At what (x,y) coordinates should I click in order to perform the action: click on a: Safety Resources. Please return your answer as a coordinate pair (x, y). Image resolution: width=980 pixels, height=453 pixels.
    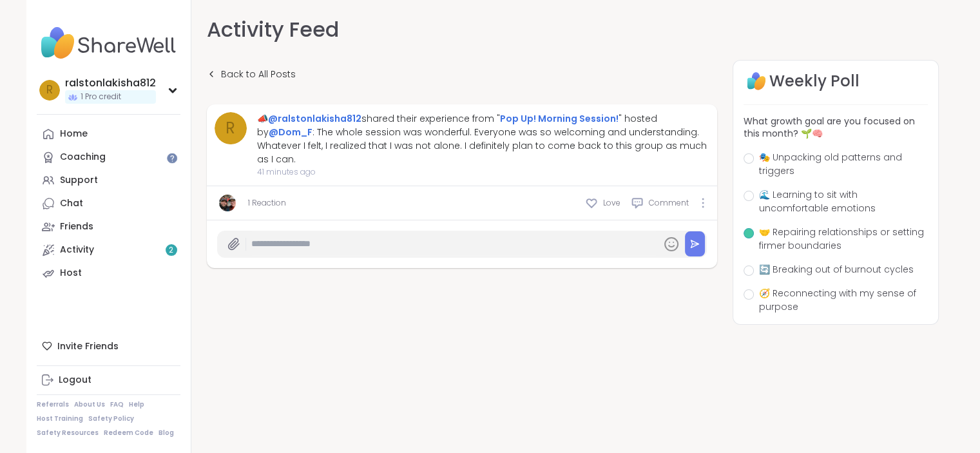
    Looking at the image, I should click on (68, 433).